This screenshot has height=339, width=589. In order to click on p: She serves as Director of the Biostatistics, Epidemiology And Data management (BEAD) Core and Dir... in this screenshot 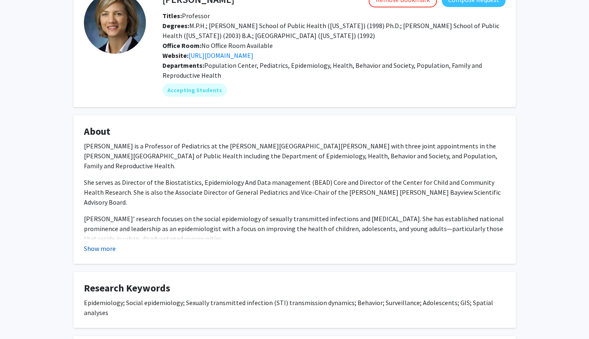, I will do `click(295, 192)`.